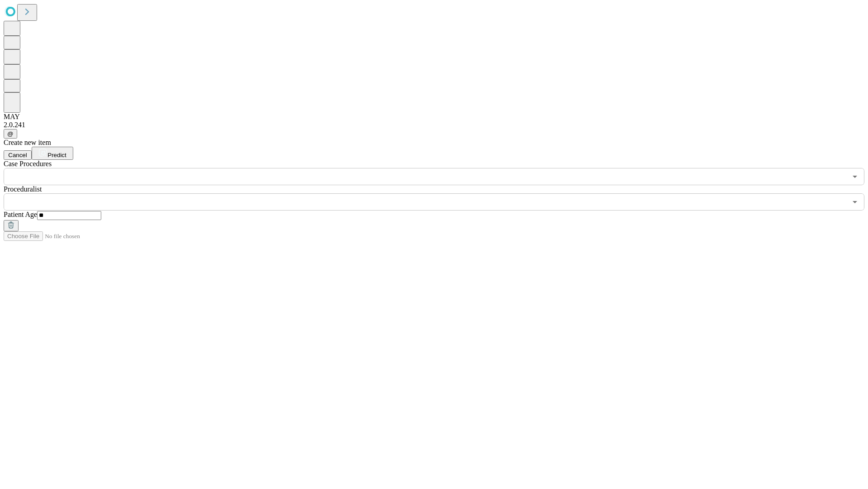  Describe the element at coordinates (27, 142) in the screenshot. I see `span: Create new item` at that location.